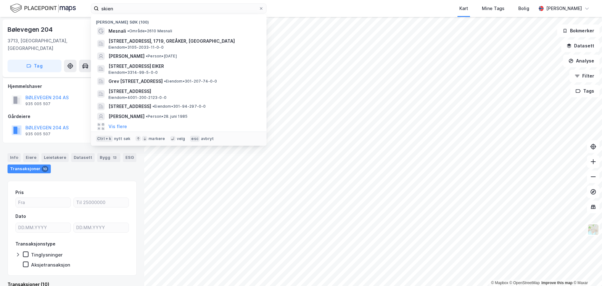 This screenshot has width=602, height=286. I want to click on div: Leietakere, so click(55, 157).